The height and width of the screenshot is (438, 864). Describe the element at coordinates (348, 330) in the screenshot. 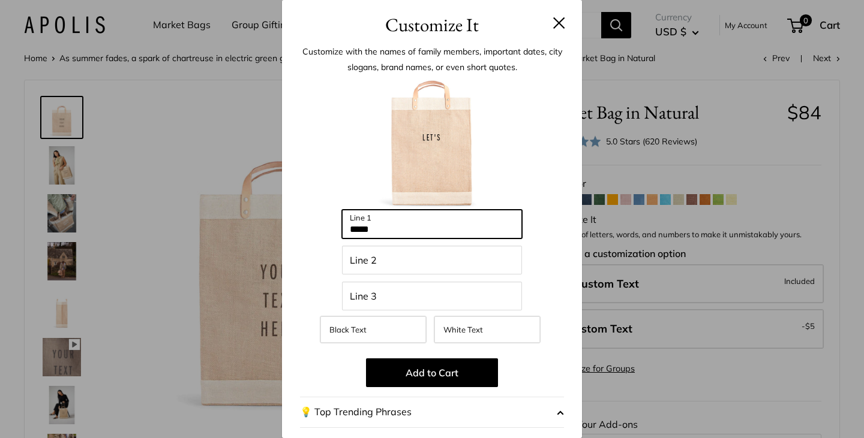

I see `span: Black Text` at that location.